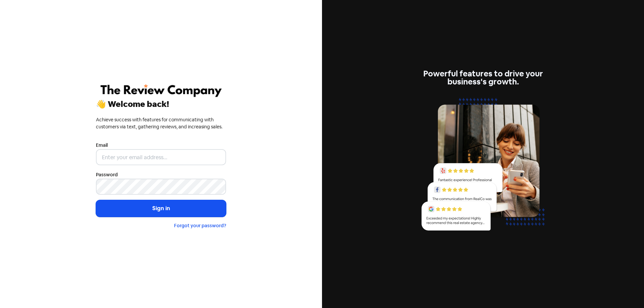  I want to click on img: reviews, so click(483, 166).